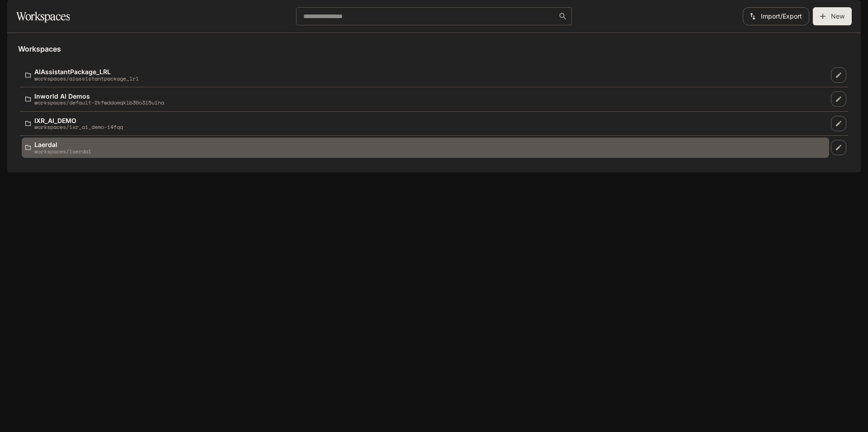  Describe the element at coordinates (426, 74) in the screenshot. I see `a: AIAssistantPackage_LRLworkspaces/aiassistantpackage_lrl` at that location.